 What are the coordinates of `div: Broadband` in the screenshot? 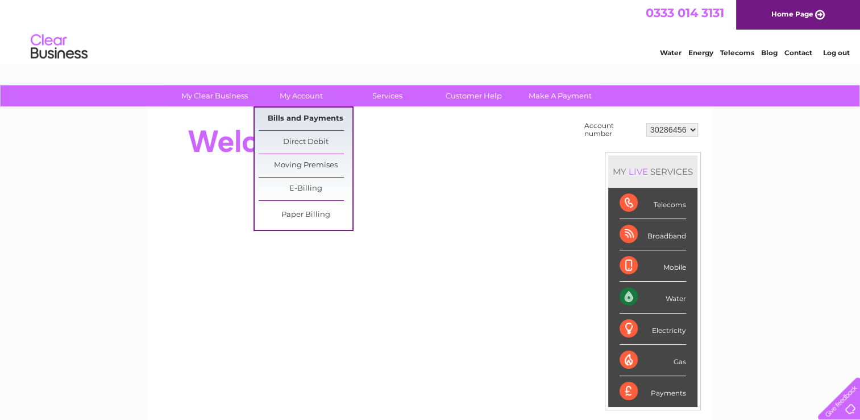 It's located at (653, 234).